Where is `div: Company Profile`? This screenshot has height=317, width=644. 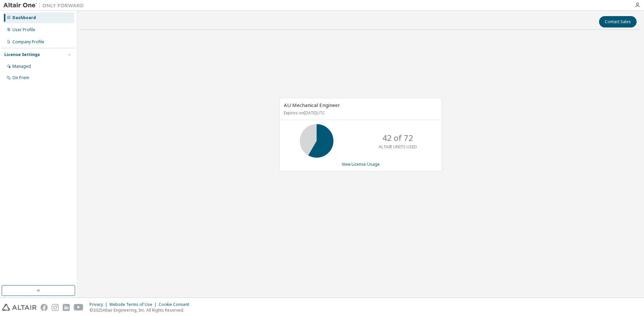 div: Company Profile is located at coordinates (28, 42).